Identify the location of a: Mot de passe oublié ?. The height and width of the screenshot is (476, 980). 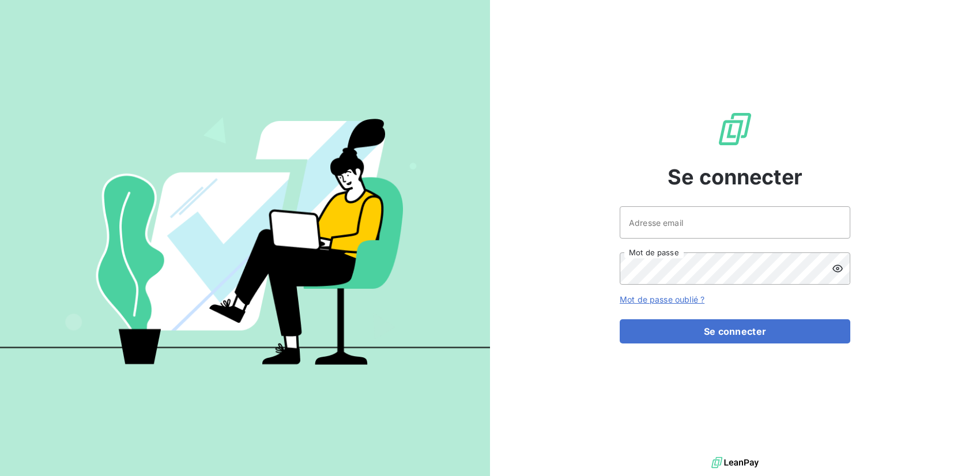
(662, 299).